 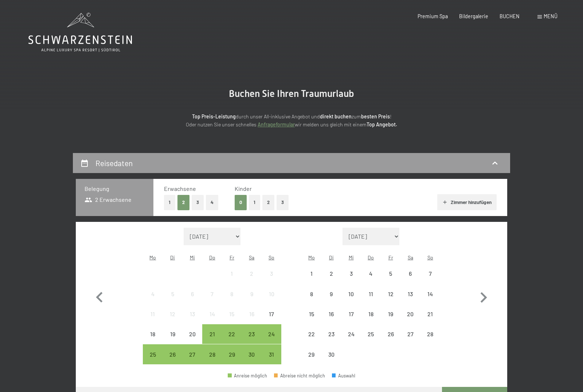 I want to click on div: Sat Aug 23 2025, so click(x=252, y=334).